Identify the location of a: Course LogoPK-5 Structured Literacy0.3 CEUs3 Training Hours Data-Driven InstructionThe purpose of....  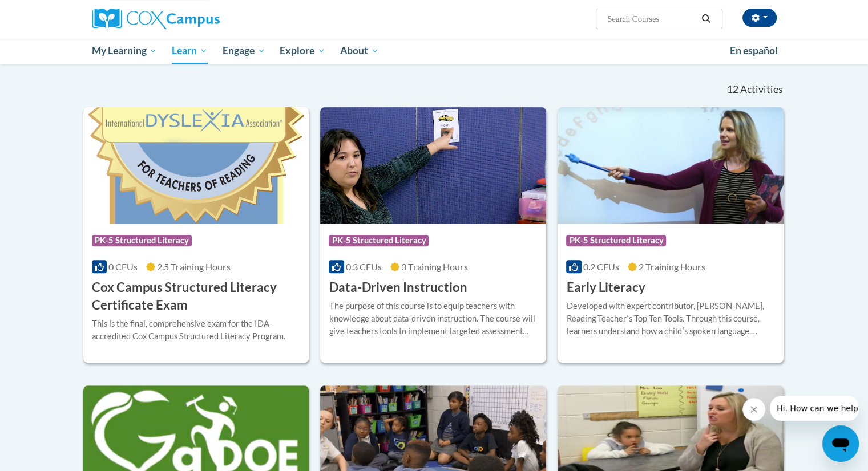
(433, 235).